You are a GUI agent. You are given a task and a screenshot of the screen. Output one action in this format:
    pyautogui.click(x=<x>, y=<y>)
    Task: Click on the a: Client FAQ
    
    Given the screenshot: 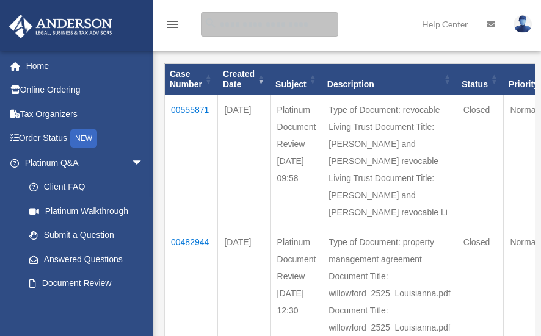 What is the action you would take?
    pyautogui.click(x=86, y=187)
    